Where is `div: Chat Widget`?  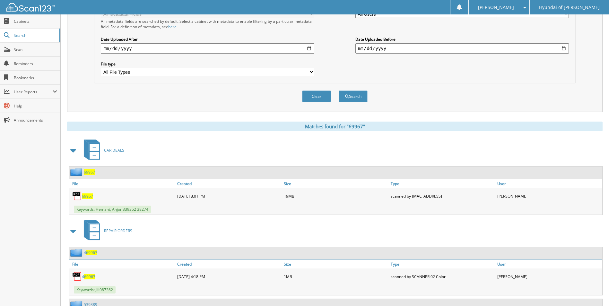
div: Chat Widget is located at coordinates (593, 291).